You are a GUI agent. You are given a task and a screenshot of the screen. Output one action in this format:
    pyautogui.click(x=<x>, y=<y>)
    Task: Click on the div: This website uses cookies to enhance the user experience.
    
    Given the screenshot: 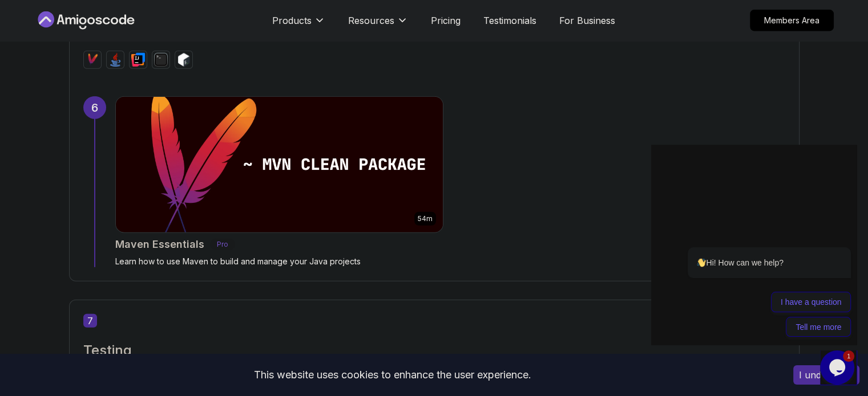 What is the action you would take?
    pyautogui.click(x=392, y=375)
    